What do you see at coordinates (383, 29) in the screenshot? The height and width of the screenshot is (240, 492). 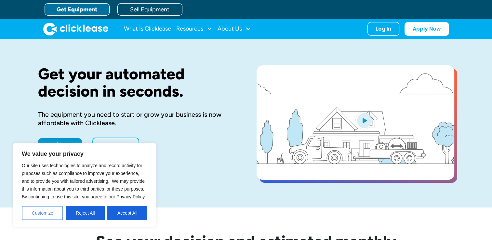 I see `div: Log In` at bounding box center [383, 29].